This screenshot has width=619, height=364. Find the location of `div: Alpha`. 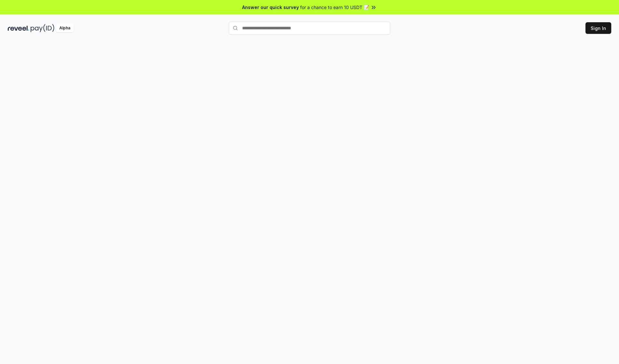

div: Alpha is located at coordinates (65, 28).